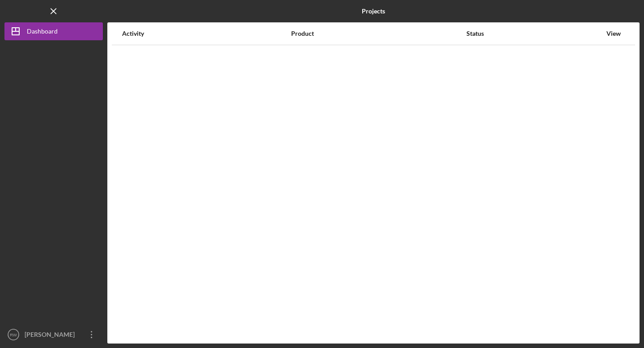  Describe the element at coordinates (613, 34) in the screenshot. I see `div: View` at that location.